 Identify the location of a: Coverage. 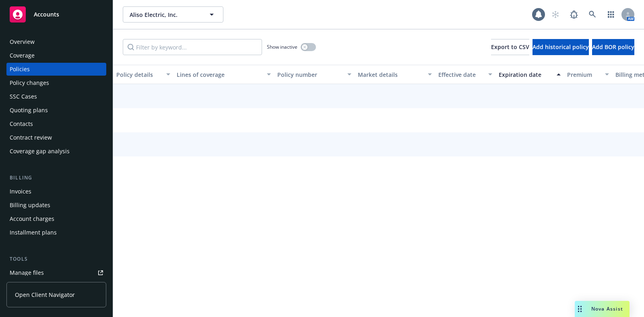
(56, 56).